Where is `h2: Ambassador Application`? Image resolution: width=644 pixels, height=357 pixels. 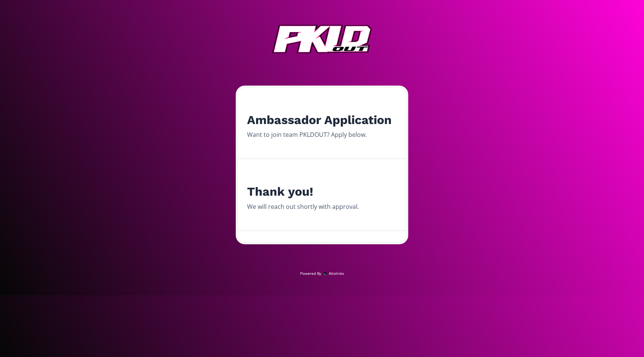
h2: Ambassador Application is located at coordinates (322, 120).